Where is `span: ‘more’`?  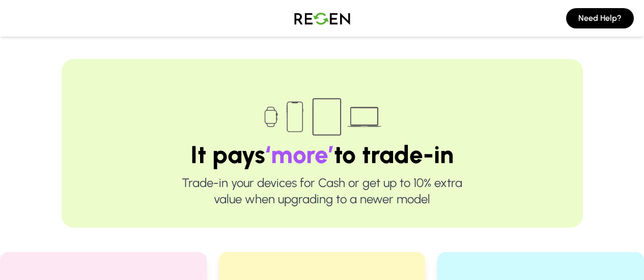
span: ‘more’ is located at coordinates (300, 155).